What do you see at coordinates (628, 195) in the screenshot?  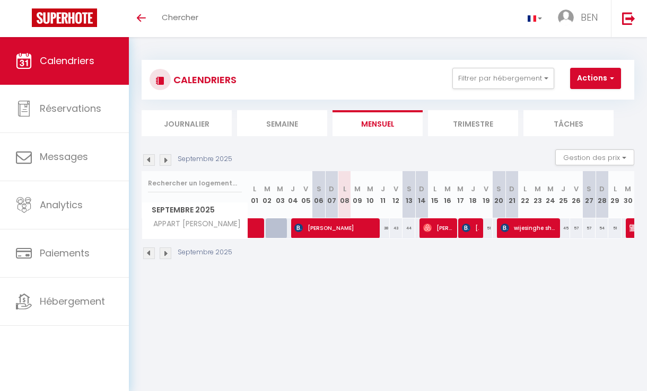 I see `th: 30` at bounding box center [628, 195].